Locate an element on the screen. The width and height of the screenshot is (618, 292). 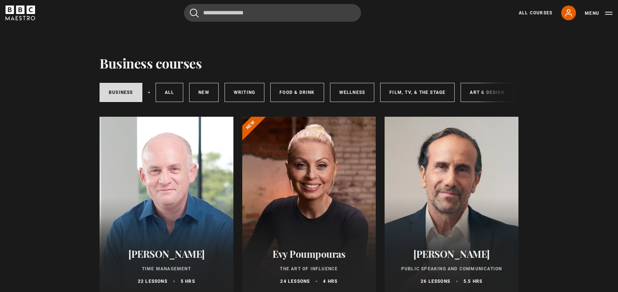
h2: Evy Poumpouras is located at coordinates (309, 254).